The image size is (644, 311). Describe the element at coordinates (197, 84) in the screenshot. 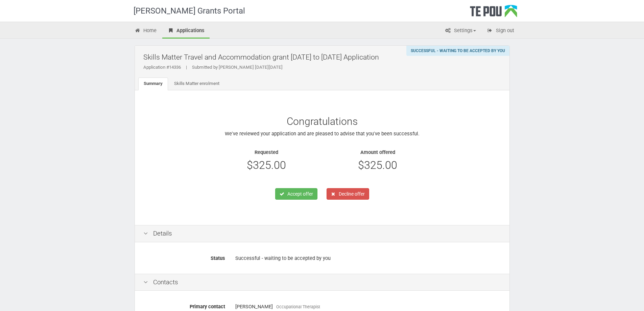

I see `a: Skills Matter enrolment` at that location.